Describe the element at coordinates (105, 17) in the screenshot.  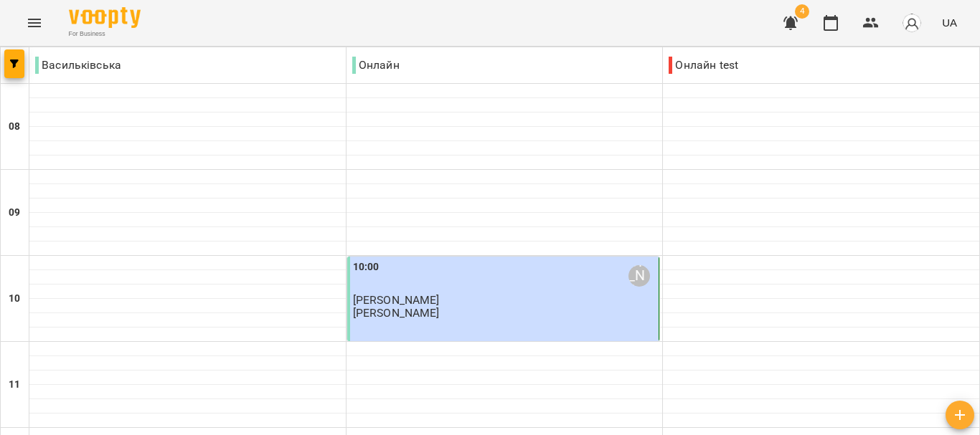
I see `img: Voopty Logo` at that location.